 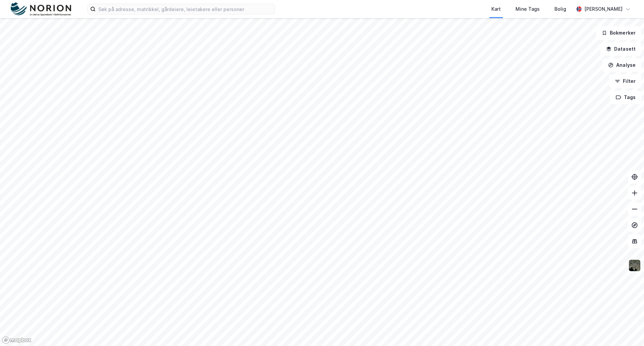 What do you see at coordinates (527, 9) in the screenshot?
I see `div: Mine Tags` at bounding box center [527, 9].